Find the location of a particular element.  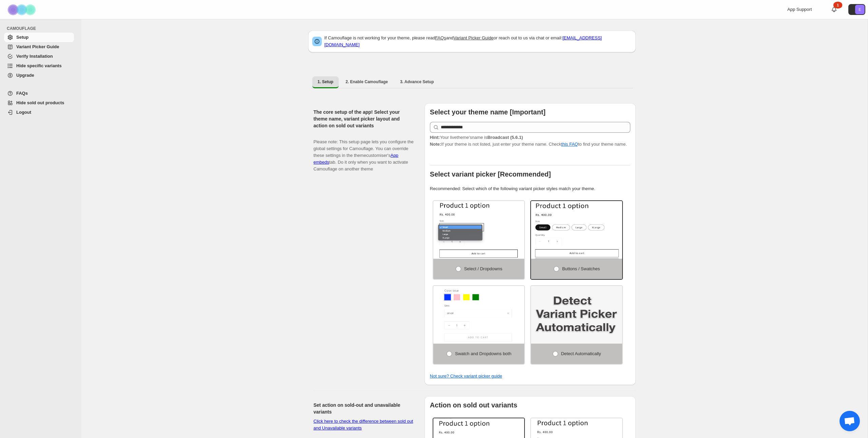

p: If your theme is not listed, just enter your theme name. Check to find your theme name. is located at coordinates (530, 141).